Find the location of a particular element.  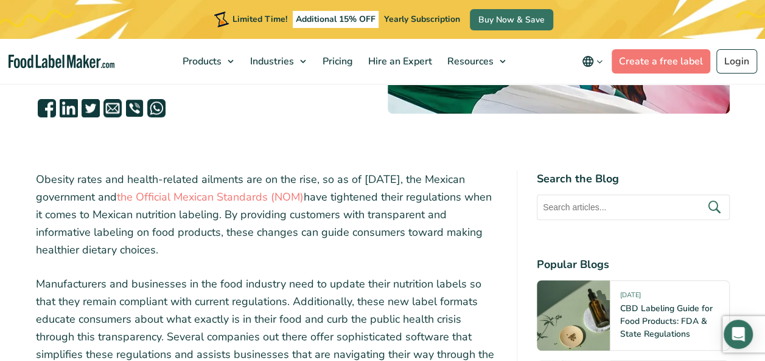

a: CBD Labeling Guide for Food Products: FDA & State Regulations is located at coordinates (666, 321).